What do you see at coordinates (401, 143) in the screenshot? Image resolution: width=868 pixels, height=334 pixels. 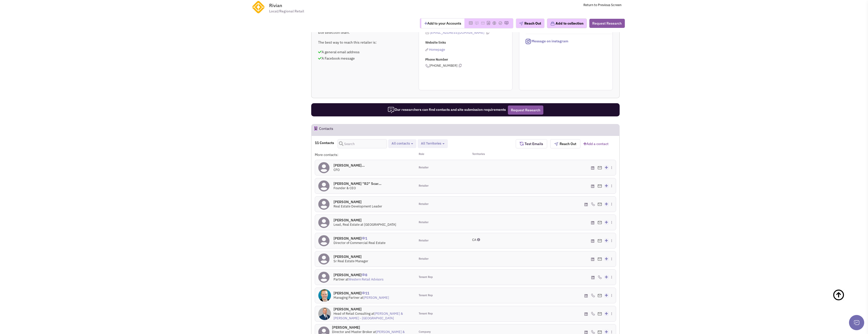 I see `span: All contacts` at bounding box center [401, 143].